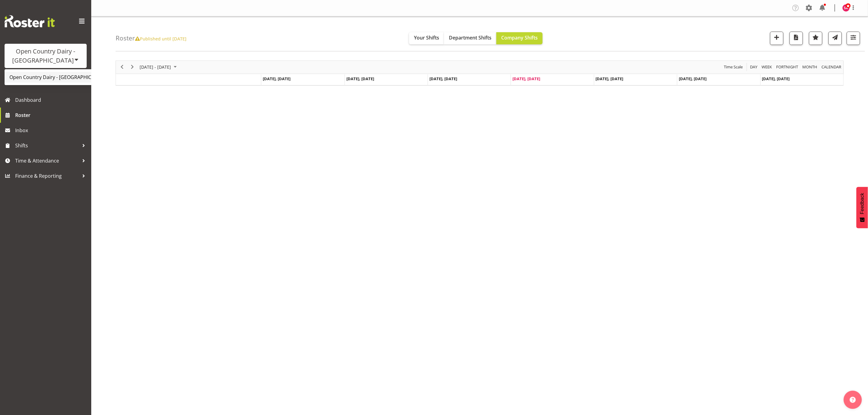  I want to click on button: Fortnight, so click(787, 67).